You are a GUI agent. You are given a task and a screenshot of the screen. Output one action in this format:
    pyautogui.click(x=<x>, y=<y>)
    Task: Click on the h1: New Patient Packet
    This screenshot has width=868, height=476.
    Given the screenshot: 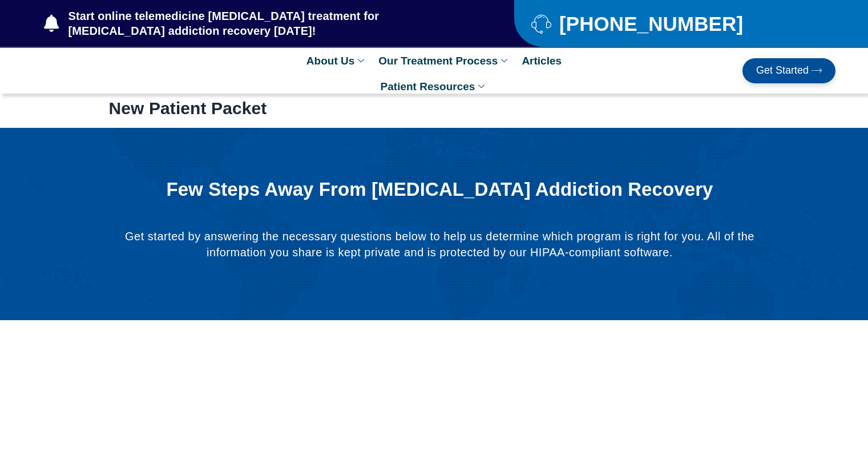 What is the action you would take?
    pyautogui.click(x=434, y=109)
    